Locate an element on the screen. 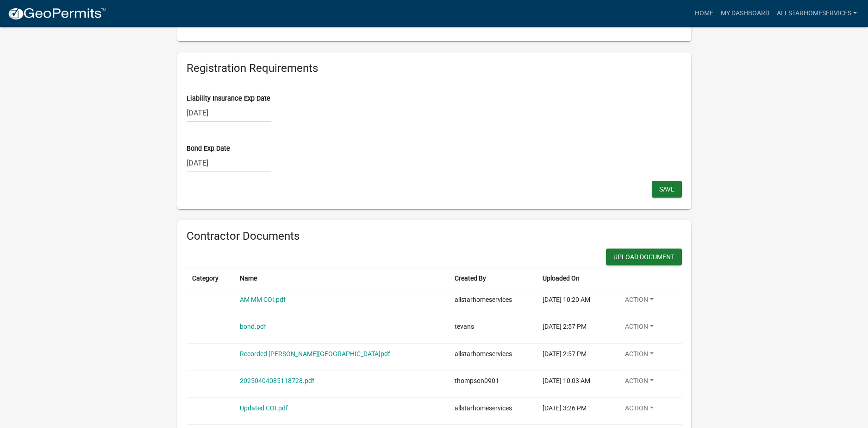  th: Uploaded On is located at coordinates (575, 278).